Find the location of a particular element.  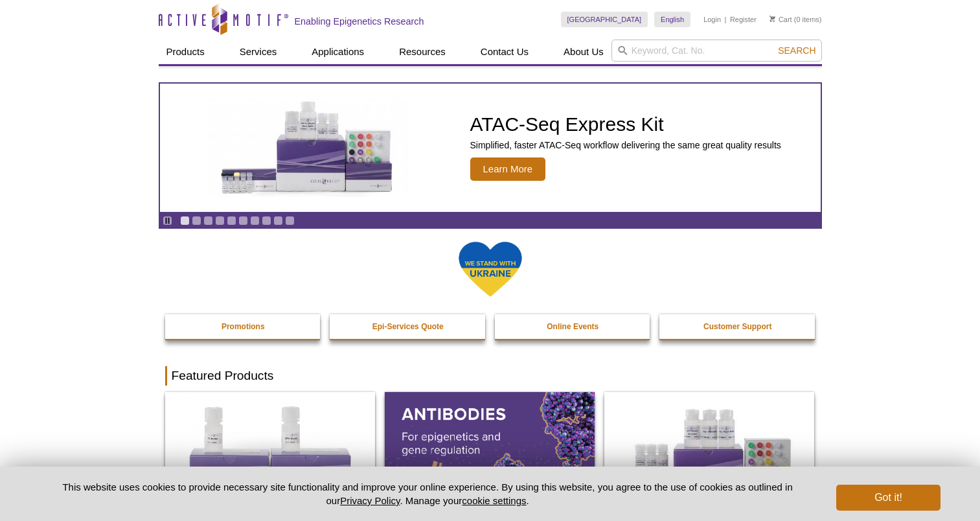

a: Go to slide 6 is located at coordinates (243, 220).